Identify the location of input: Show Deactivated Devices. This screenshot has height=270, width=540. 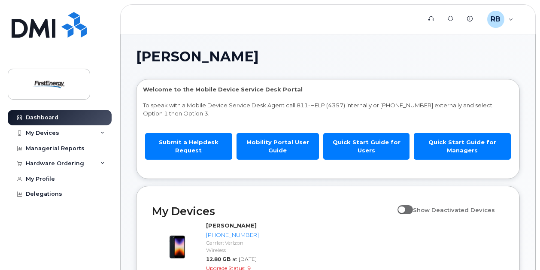
(401, 205).